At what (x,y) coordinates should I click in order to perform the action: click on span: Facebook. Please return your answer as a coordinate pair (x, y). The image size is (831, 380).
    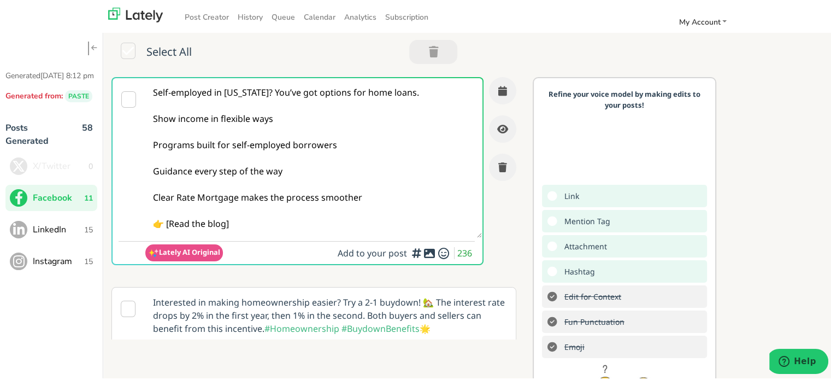
    Looking at the image, I should click on (58, 196).